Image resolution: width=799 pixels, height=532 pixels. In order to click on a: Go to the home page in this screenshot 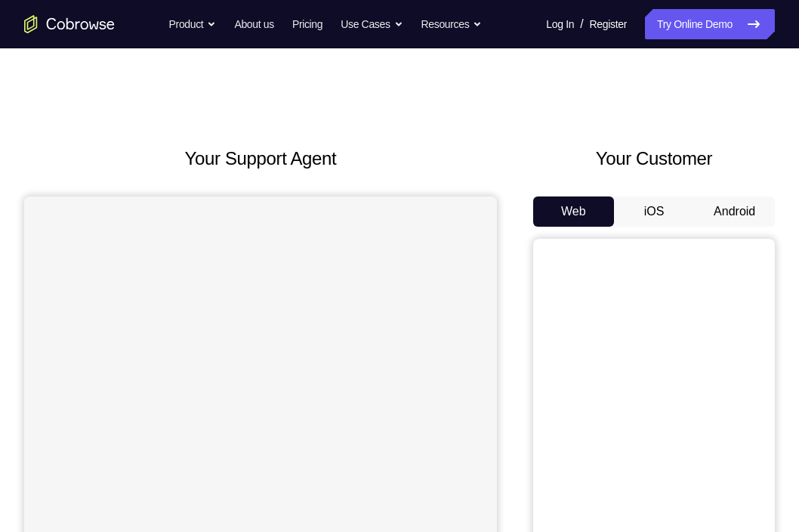, I will do `click(70, 24)`.